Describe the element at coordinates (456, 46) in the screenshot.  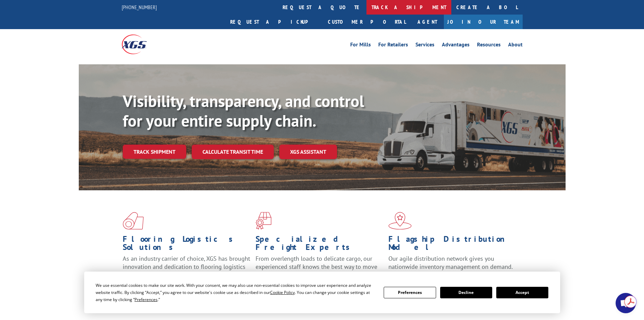
I see `a: Advantages` at that location.